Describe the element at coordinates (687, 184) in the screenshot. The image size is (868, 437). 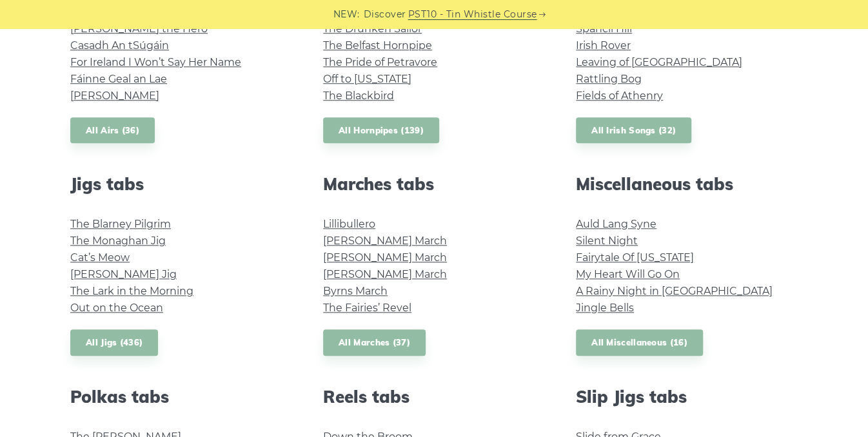
I see `h2: Miscellaneous tabs` at that location.